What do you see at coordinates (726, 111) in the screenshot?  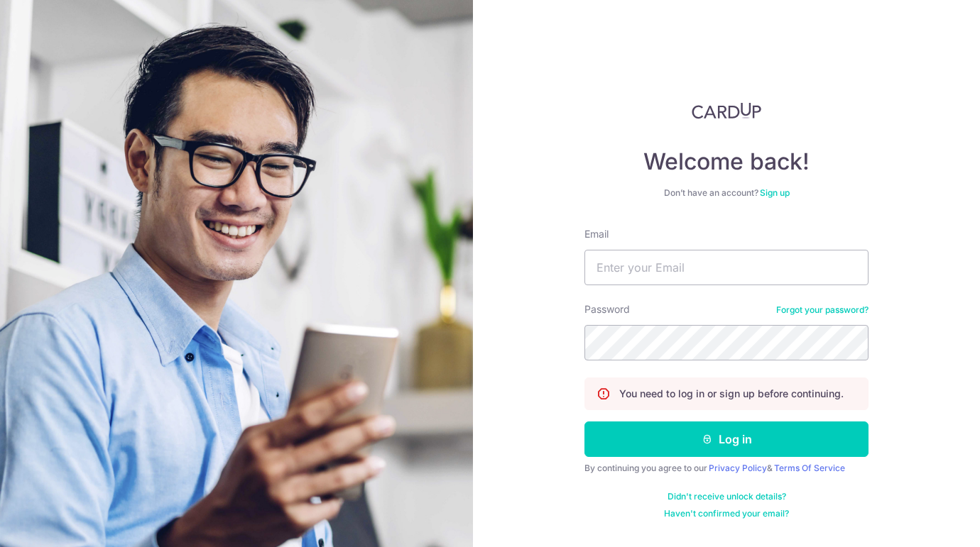 I see `img: CardUp Logo` at bounding box center [726, 111].